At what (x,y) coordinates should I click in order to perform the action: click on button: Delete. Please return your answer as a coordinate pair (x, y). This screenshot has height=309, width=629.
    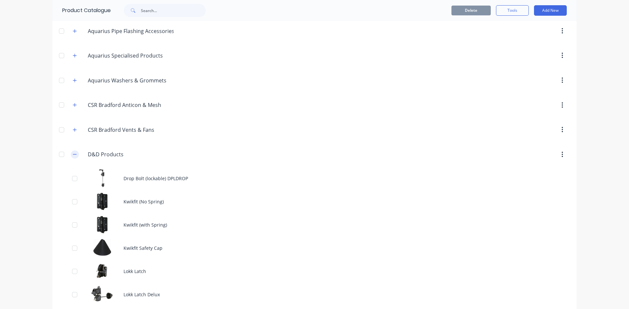
    Looking at the image, I should click on (471, 10).